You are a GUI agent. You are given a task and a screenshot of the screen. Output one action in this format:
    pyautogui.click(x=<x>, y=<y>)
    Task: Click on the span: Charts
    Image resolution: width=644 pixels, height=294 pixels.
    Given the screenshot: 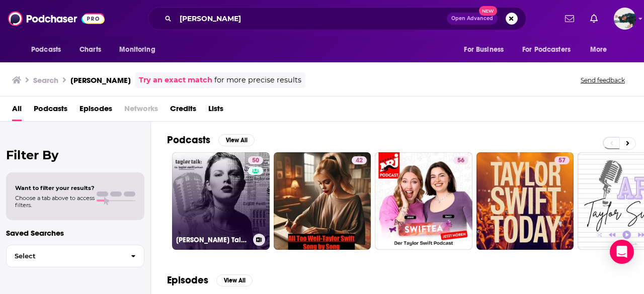 What is the action you would take?
    pyautogui.click(x=90, y=50)
    